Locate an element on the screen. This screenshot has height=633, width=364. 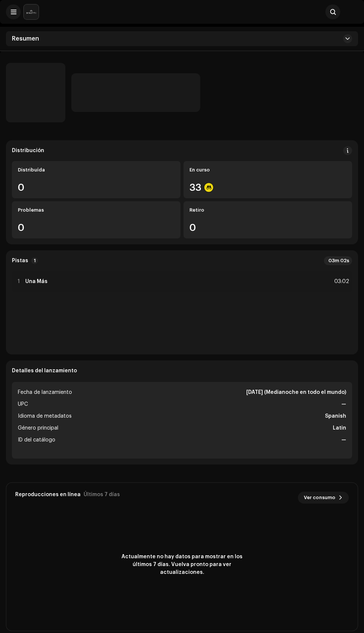
span: Género principal is located at coordinates (38, 428).